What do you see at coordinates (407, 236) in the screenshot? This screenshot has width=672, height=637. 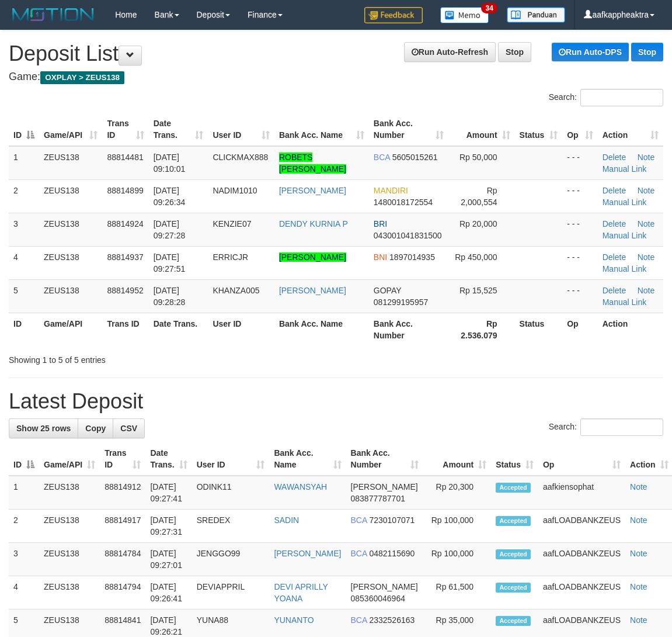 I see `span: Copy 043001041831500 to clipboard` at bounding box center [407, 236].